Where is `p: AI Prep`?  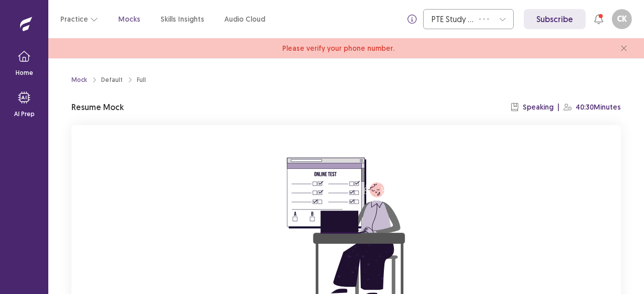 p: AI Prep is located at coordinates (24, 115).